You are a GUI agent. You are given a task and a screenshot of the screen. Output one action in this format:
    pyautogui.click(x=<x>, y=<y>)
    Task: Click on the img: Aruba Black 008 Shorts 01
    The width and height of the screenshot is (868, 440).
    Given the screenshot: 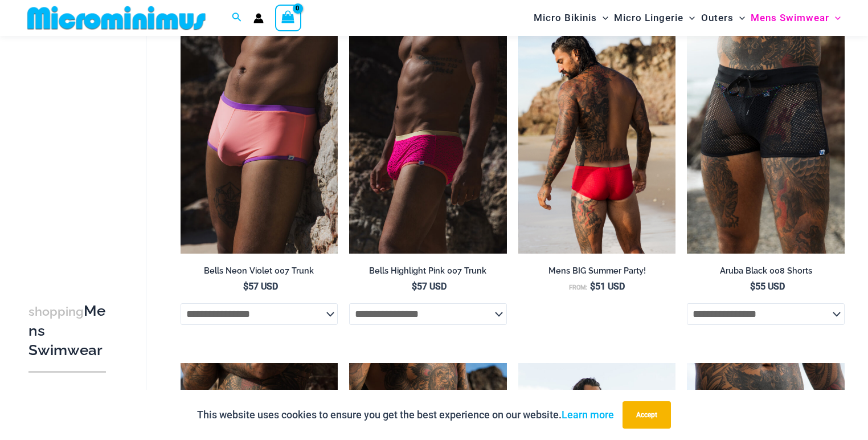 What is the action you would take?
    pyautogui.click(x=766, y=135)
    